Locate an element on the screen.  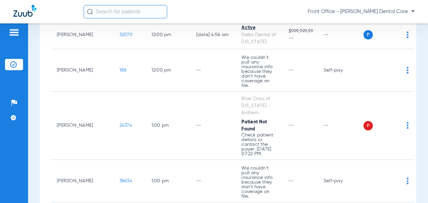
span: $999,999.99 is located at coordinates (301, 31).